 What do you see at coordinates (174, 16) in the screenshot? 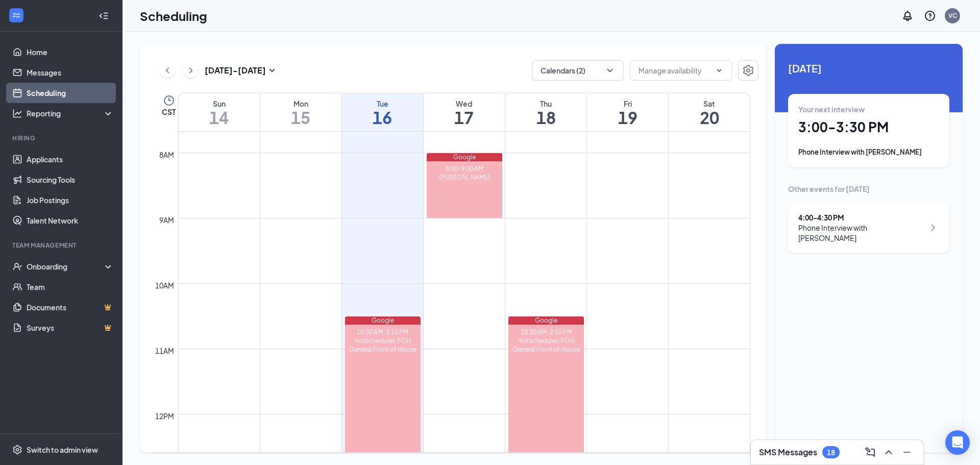
I see `h1: Scheduling` at bounding box center [174, 16].